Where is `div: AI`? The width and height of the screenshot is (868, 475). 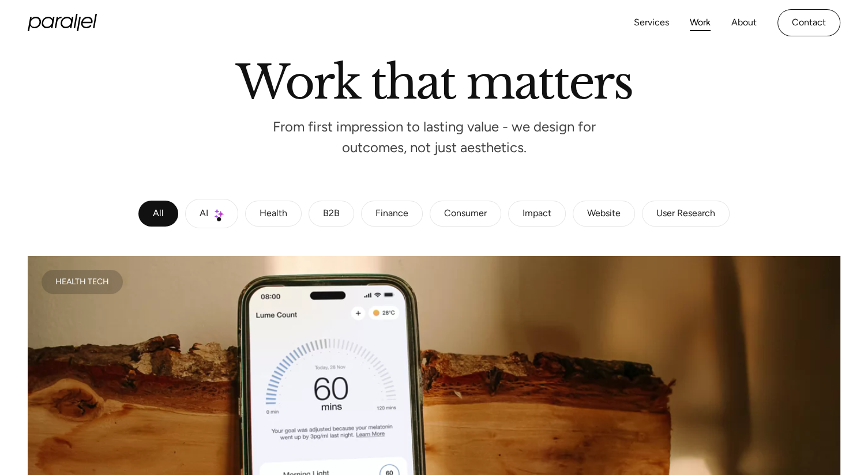 div: AI is located at coordinates (203, 214).